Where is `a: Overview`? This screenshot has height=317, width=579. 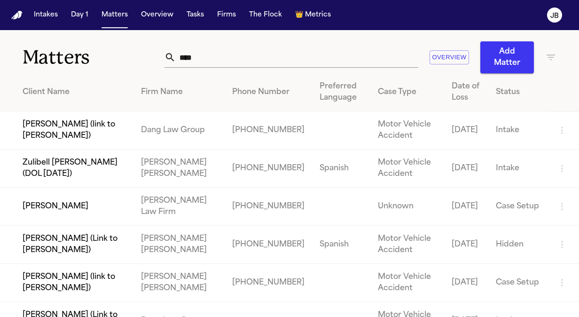
a: Overview is located at coordinates (157, 15).